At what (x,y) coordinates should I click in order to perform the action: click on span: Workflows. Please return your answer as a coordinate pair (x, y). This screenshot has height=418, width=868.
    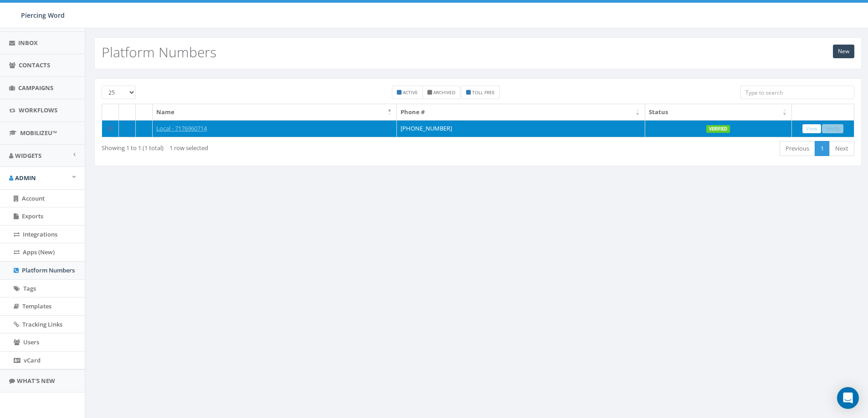
    Looking at the image, I should click on (38, 110).